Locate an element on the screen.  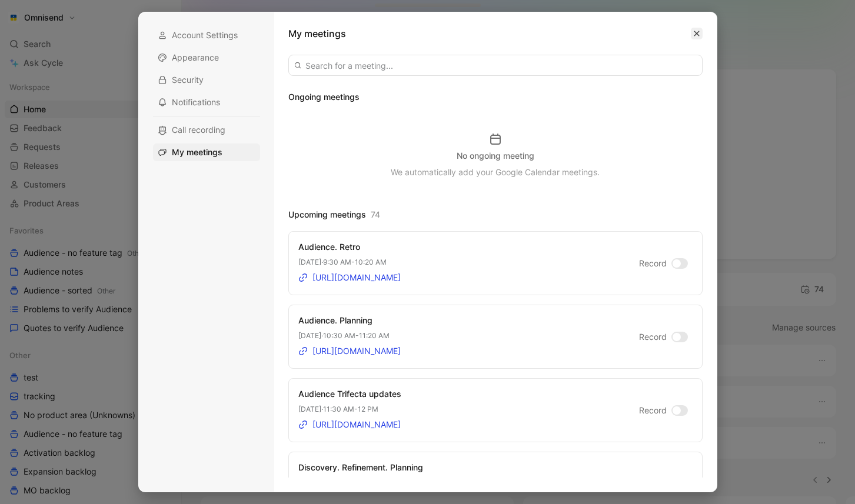
div: Notifications is located at coordinates (207, 102).